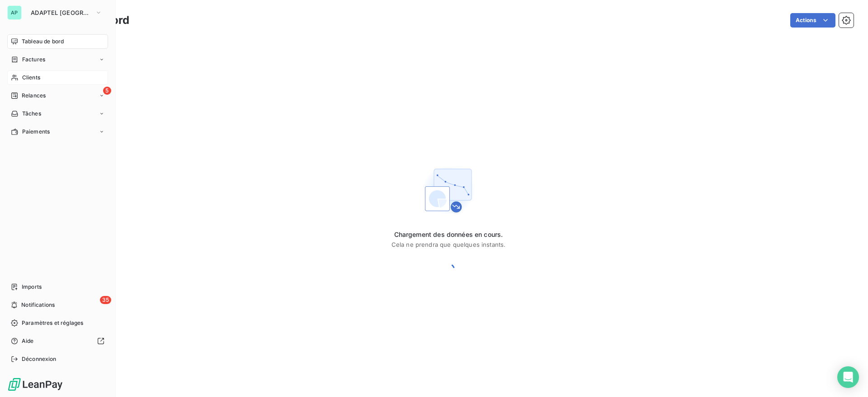 The image size is (868, 397). What do you see at coordinates (42, 41) in the screenshot?
I see `span: Tableau de bord` at bounding box center [42, 41].